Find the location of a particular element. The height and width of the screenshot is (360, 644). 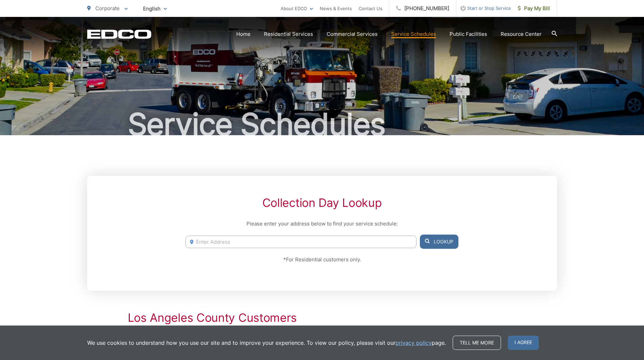

p: *For Residential customers only. is located at coordinates (322, 260).